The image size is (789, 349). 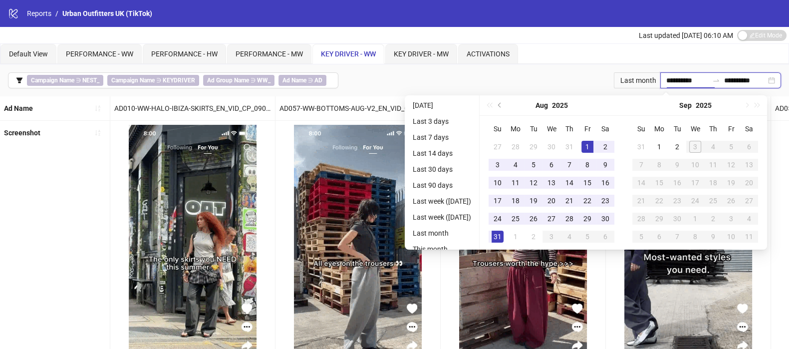 What do you see at coordinates (637, 80) in the screenshot?
I see `div: Last month` at bounding box center [637, 80].